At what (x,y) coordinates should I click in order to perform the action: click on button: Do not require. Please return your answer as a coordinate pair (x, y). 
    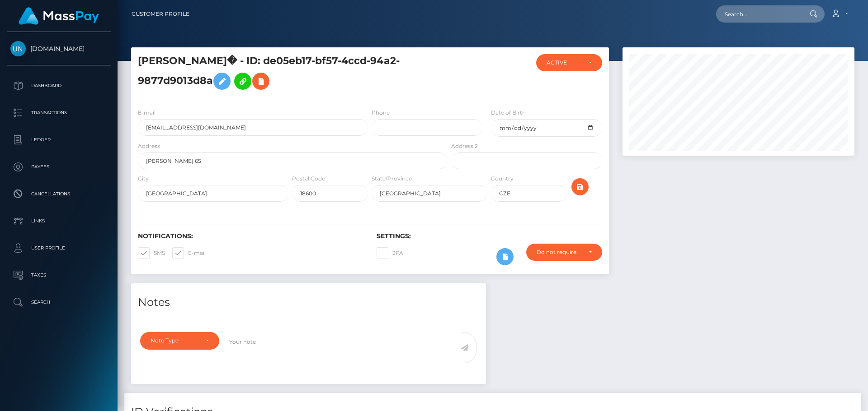
    Looking at the image, I should click on (564, 253).